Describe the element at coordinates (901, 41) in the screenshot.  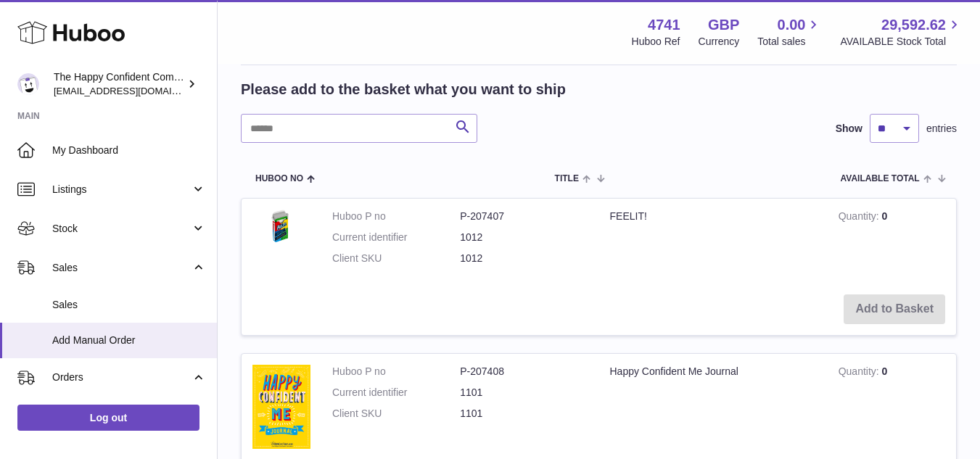
I see `span: AVAILABLE Stock Total` at that location.